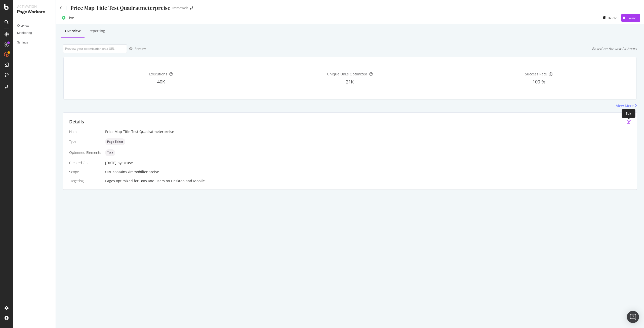  What do you see at coordinates (539, 82) in the screenshot?
I see `span: 100 %` at bounding box center [539, 82].